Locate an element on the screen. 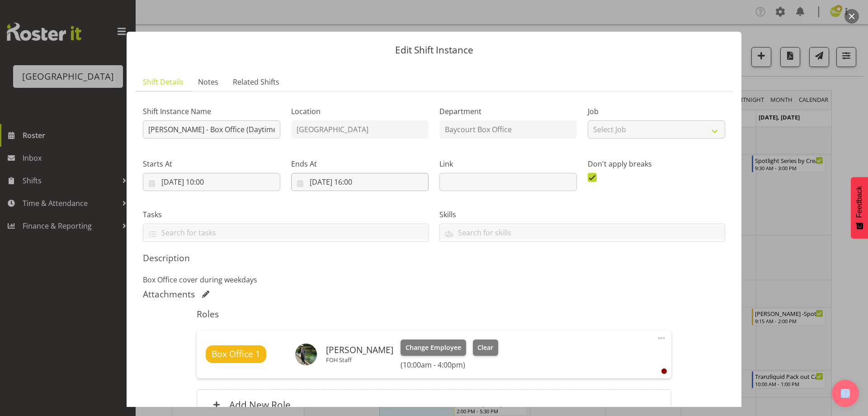 Image resolution: width=868 pixels, height=416 pixels. h6: (10:00am - 4:00pm) is located at coordinates (449, 365).